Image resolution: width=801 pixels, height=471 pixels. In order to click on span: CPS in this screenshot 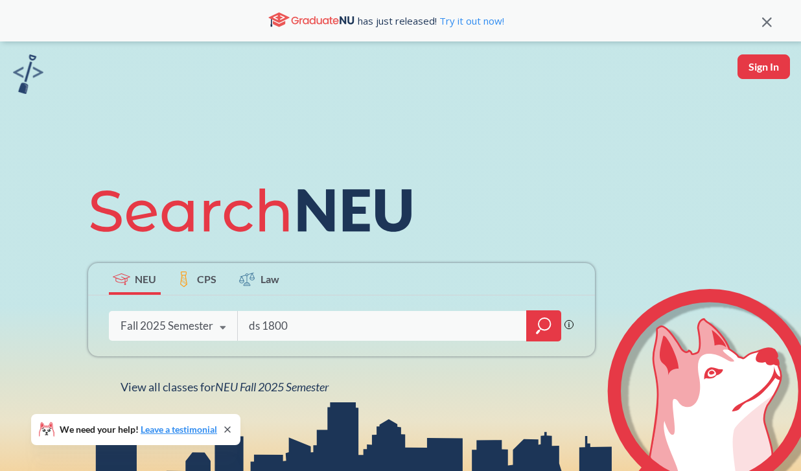, I will do `click(207, 279)`.